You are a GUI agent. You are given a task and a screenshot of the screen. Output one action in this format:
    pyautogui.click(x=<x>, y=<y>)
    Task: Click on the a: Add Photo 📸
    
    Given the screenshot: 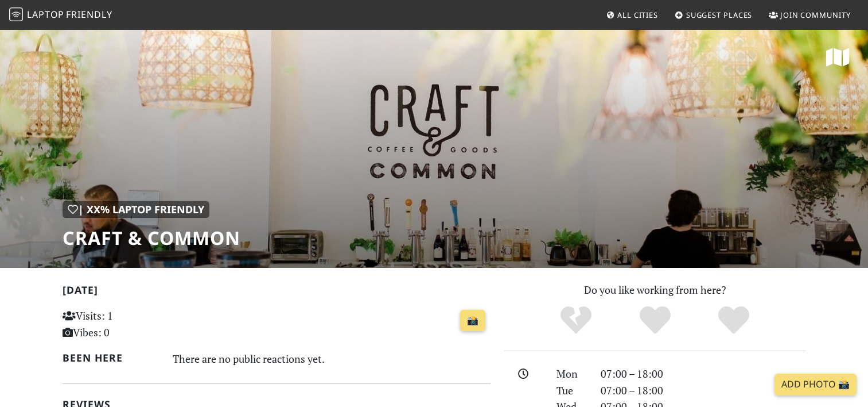 What is the action you would take?
    pyautogui.click(x=815, y=384)
    